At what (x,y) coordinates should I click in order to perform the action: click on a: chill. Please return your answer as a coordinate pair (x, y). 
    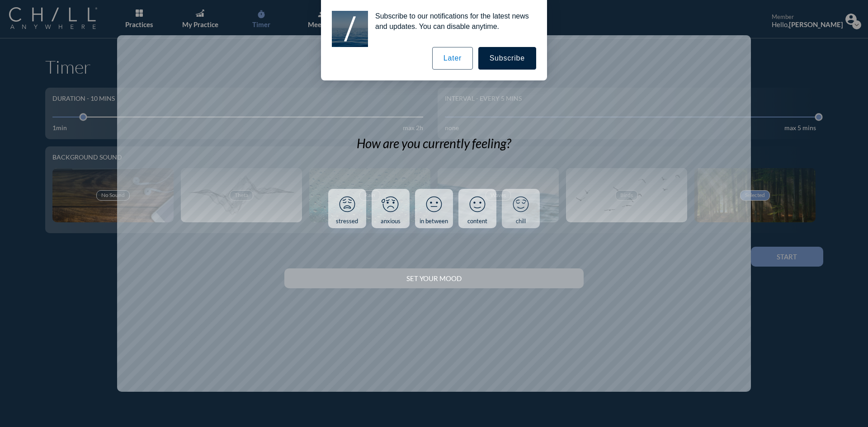
    Looking at the image, I should click on (521, 209).